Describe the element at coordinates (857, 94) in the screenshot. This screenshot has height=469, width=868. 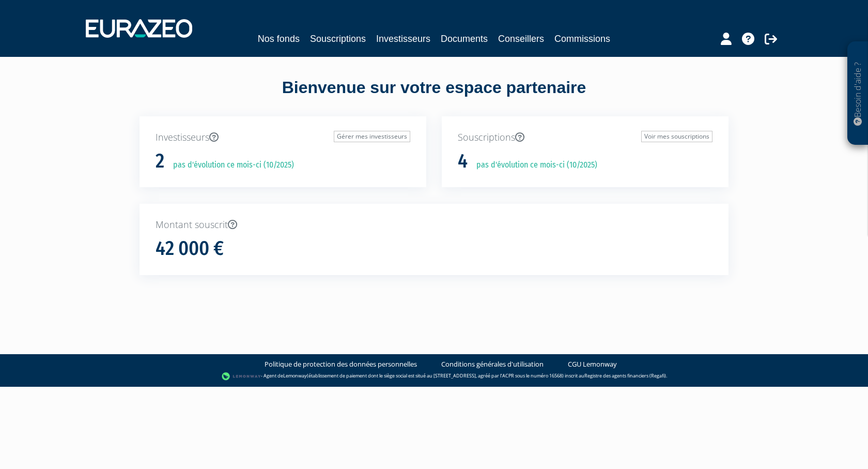
I see `p: Besoin d'aide ?` at that location.